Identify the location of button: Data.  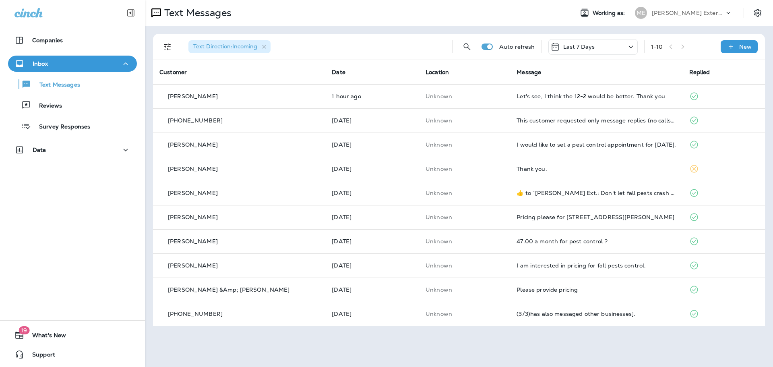
(72, 150).